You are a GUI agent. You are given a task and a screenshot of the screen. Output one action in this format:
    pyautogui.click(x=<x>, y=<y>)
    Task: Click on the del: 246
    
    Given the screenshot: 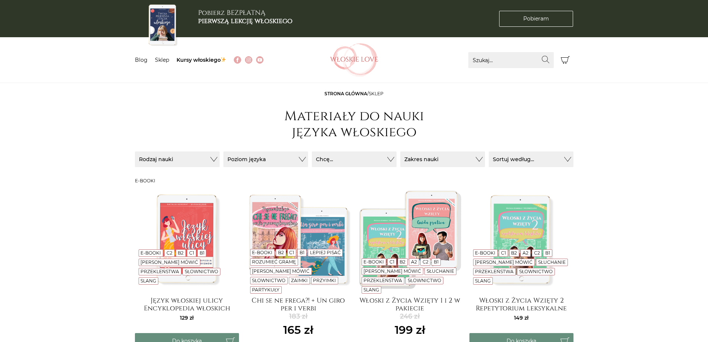 What is the action you would take?
    pyautogui.click(x=410, y=316)
    